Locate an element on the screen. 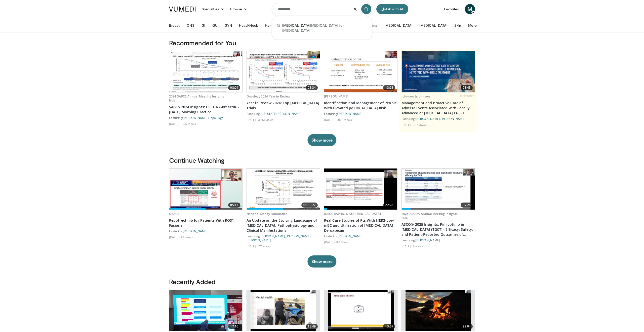 This screenshot has width=644, height=332. img: 415d842b-63bb-4be2-a403-84a2d027c0c2.620x360_q85_upscale.jpg is located at coordinates (438, 310).